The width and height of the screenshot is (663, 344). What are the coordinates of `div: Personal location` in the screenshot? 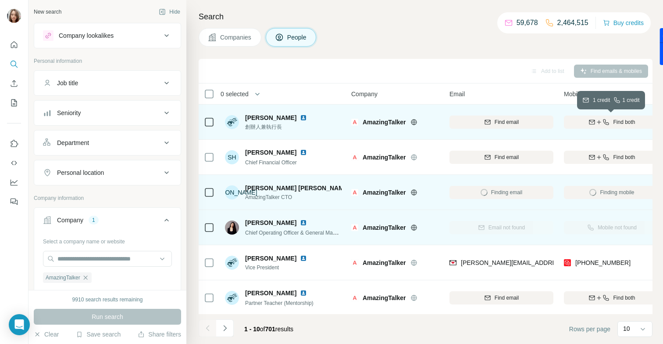 It's located at (80, 172).